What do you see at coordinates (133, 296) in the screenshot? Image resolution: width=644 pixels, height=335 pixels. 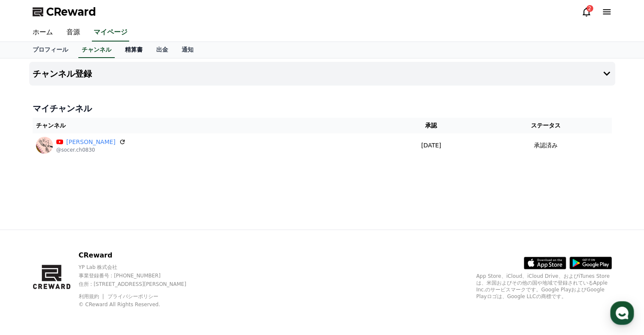 I see `a: プライバシーポリシー` at bounding box center [133, 296].